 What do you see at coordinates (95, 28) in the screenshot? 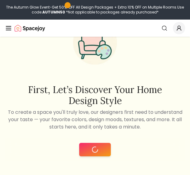
I see `nav: Global` at bounding box center [95, 28].